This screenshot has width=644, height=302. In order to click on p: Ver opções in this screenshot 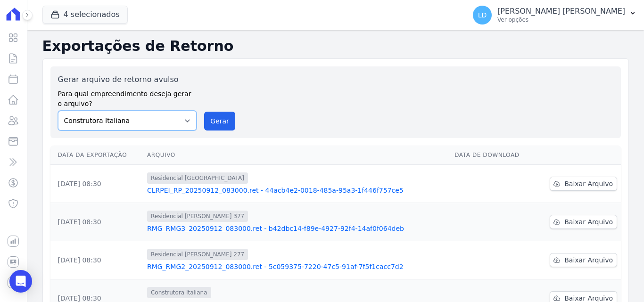, I will do `click(561, 20)`.